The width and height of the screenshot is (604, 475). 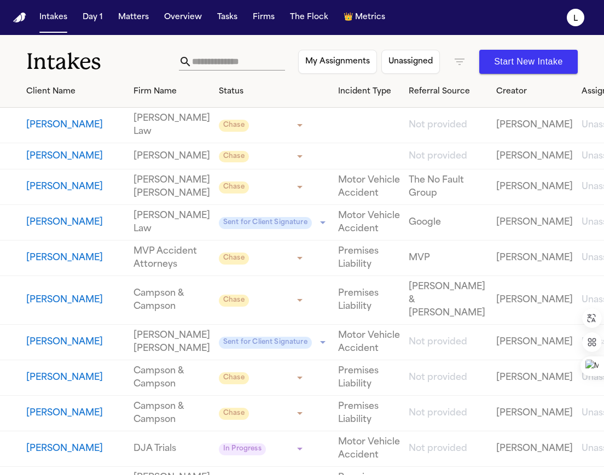 I want to click on button: View details for Oswuald Soto, so click(x=75, y=187).